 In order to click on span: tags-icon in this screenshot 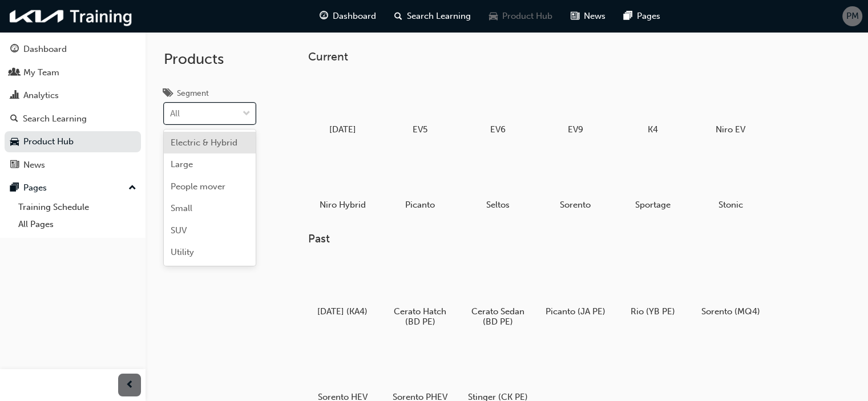, I will do `click(167, 94)`.